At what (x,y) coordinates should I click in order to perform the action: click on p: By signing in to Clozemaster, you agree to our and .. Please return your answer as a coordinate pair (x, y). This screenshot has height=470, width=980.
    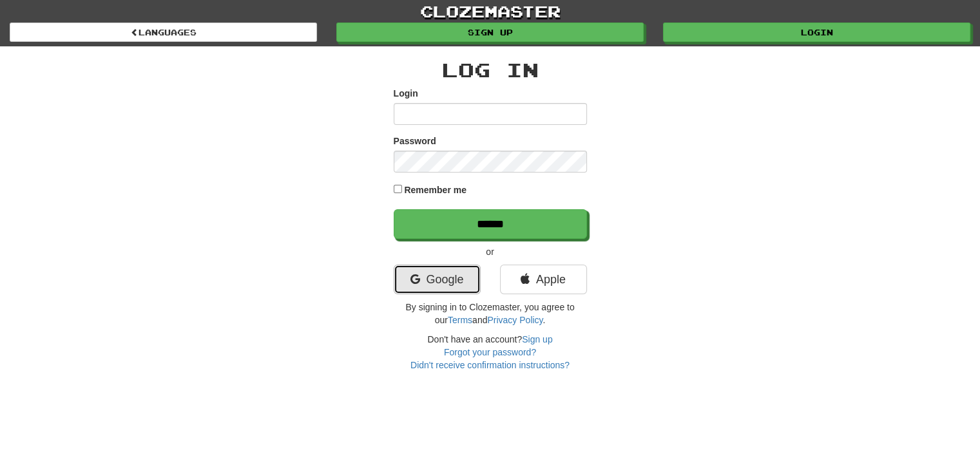
    Looking at the image, I should click on (490, 314).